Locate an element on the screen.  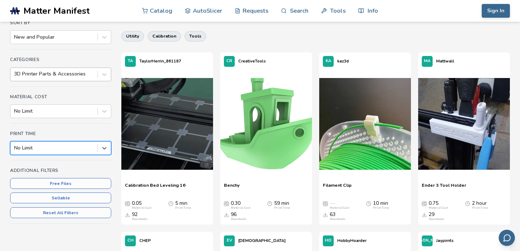
p: CreativeTools is located at coordinates (252, 61).